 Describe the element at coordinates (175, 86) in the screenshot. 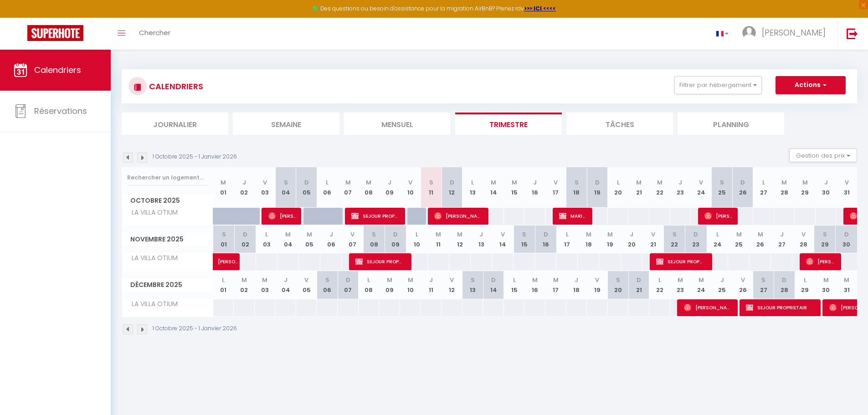

I see `h3: CALENDRIERS` at that location.